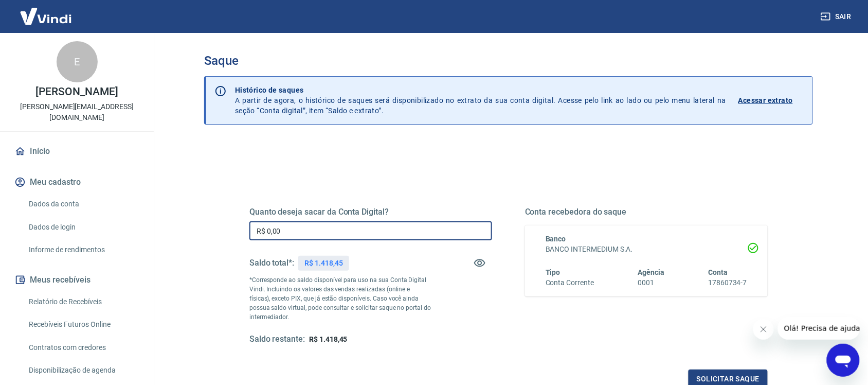  What do you see at coordinates (480, 90) in the screenshot?
I see `p: Histórico de saques` at bounding box center [480, 90].